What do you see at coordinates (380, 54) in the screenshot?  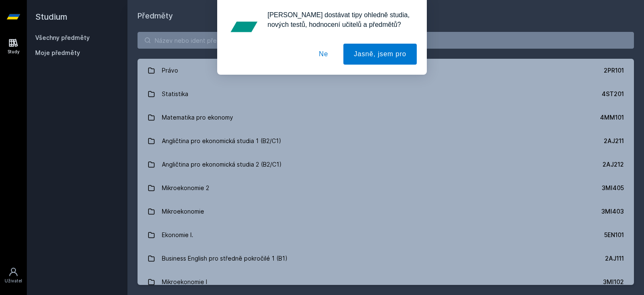 I see `button: Jasně, jsem pro` at bounding box center [380, 54].